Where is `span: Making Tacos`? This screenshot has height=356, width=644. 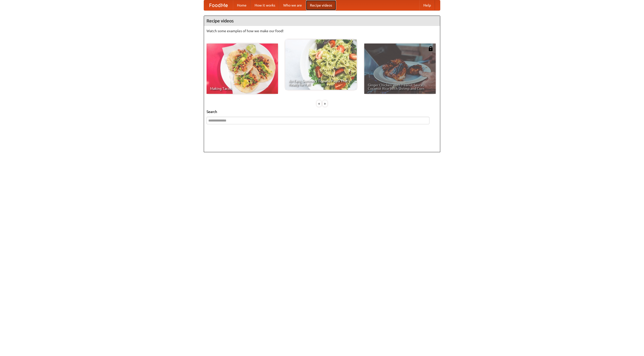
span: Making Tacos is located at coordinates (242, 88).